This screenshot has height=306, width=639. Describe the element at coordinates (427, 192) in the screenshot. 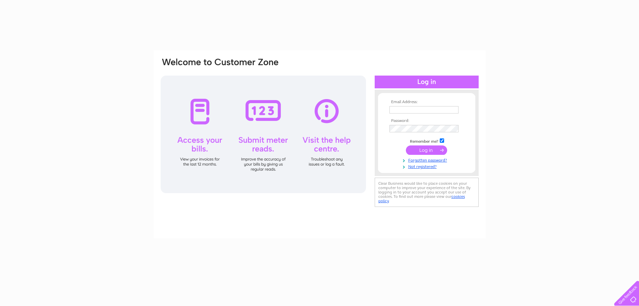

I see `div: Clear Business would like to place cookies on your computer to improve your experience of the sit...` at that location.